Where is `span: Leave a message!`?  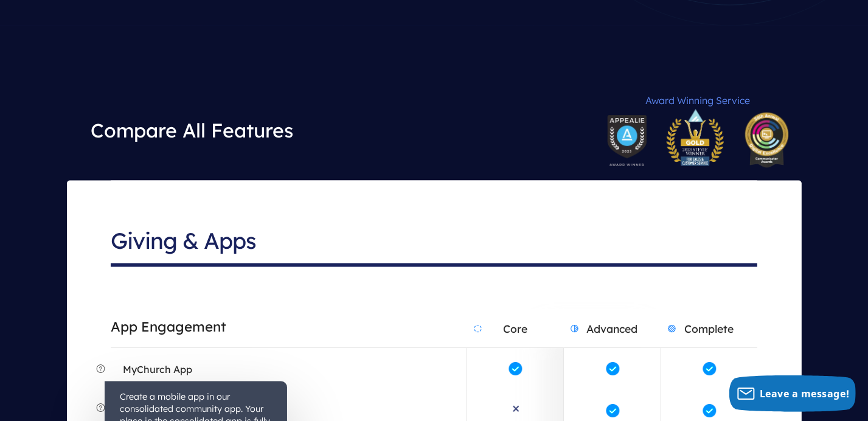 span: Leave a message! is located at coordinates (805, 393).